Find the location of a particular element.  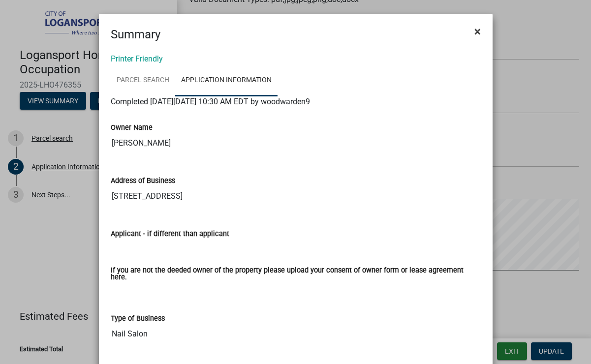

label: Owner Name is located at coordinates (132, 128).